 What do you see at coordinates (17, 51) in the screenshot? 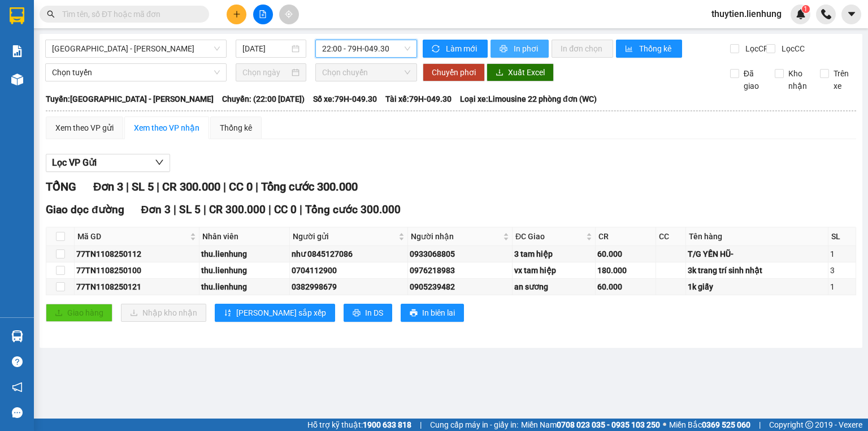
I see `img: solution-icon` at bounding box center [17, 51].